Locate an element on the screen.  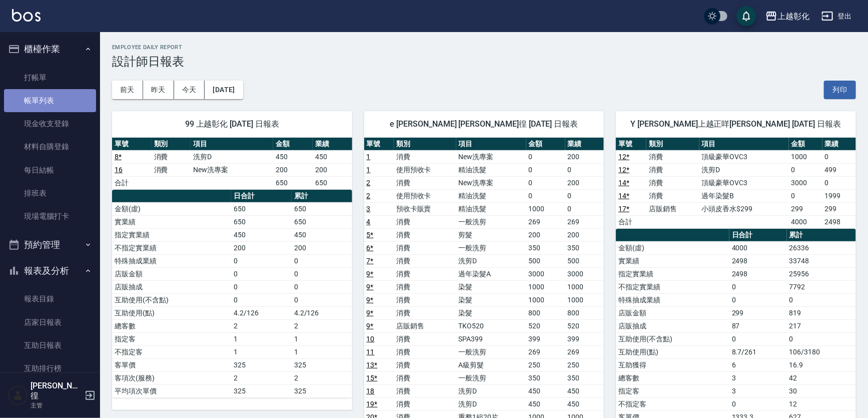
td: 過年染髮A is located at coordinates (491, 274).